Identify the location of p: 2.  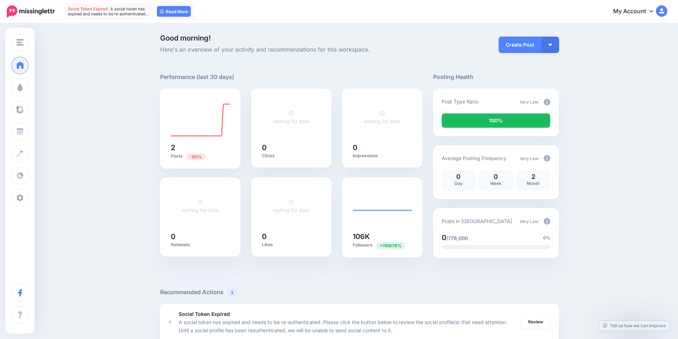
(533, 177).